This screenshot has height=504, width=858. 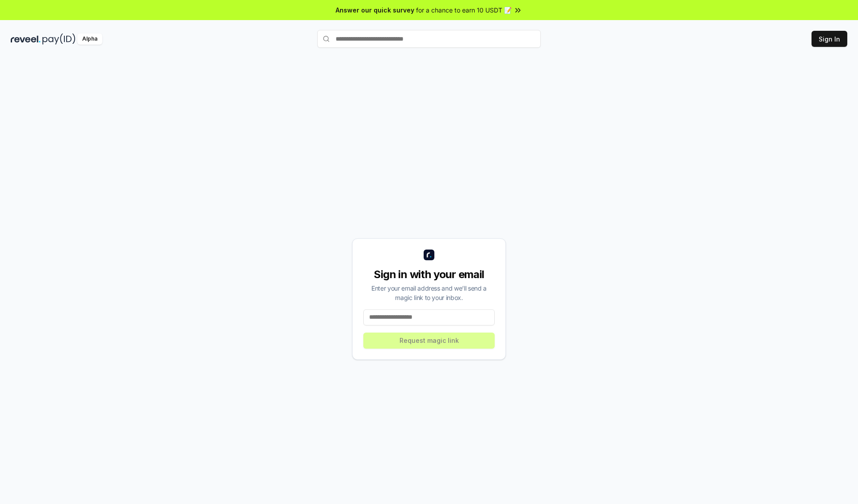 I want to click on img: pay_id, so click(x=59, y=39).